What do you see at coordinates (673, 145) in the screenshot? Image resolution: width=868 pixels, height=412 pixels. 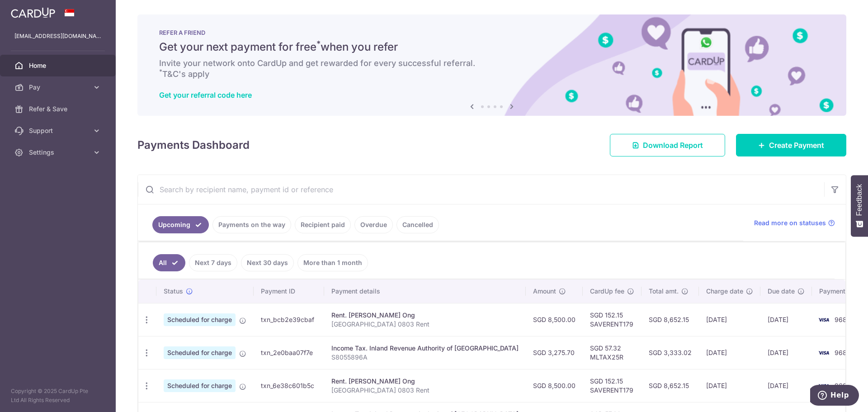 I see `span: Download Report` at bounding box center [673, 145].